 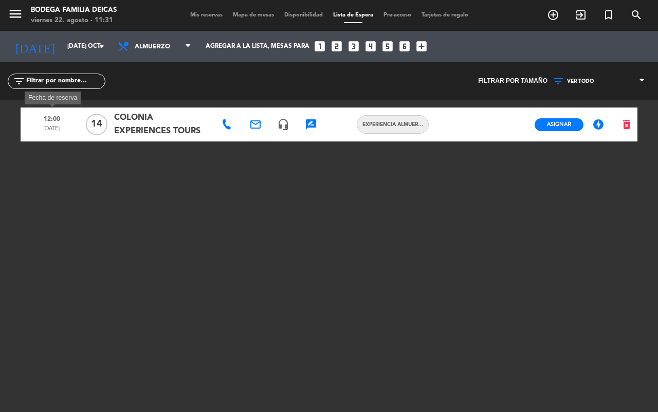 I want to click on i: email, so click(x=255, y=124).